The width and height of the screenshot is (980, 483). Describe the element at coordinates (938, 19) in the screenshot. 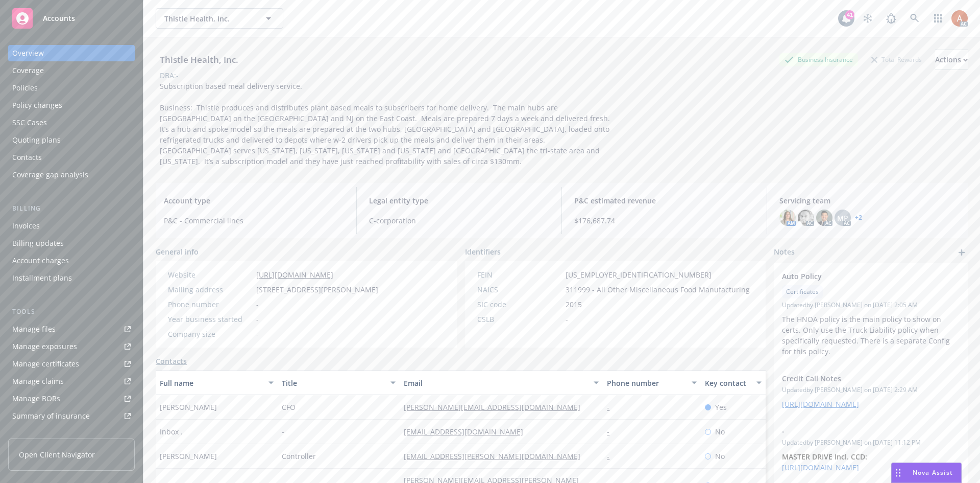

I see `a: Switch app` at that location.